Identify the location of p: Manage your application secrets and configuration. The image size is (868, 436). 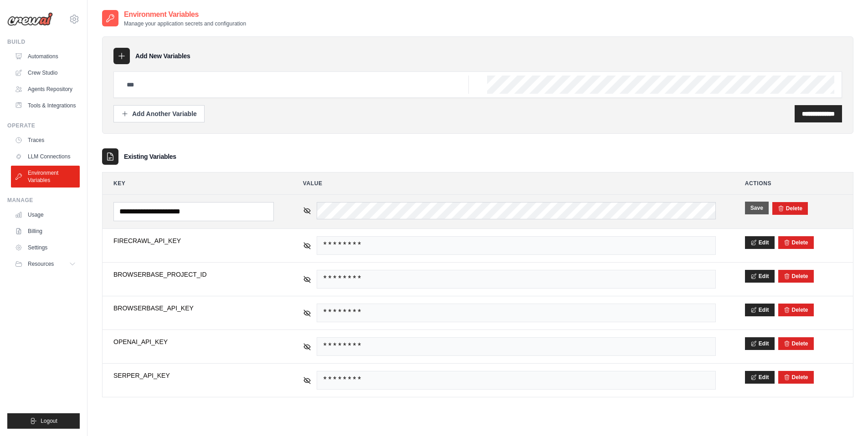
(185, 24).